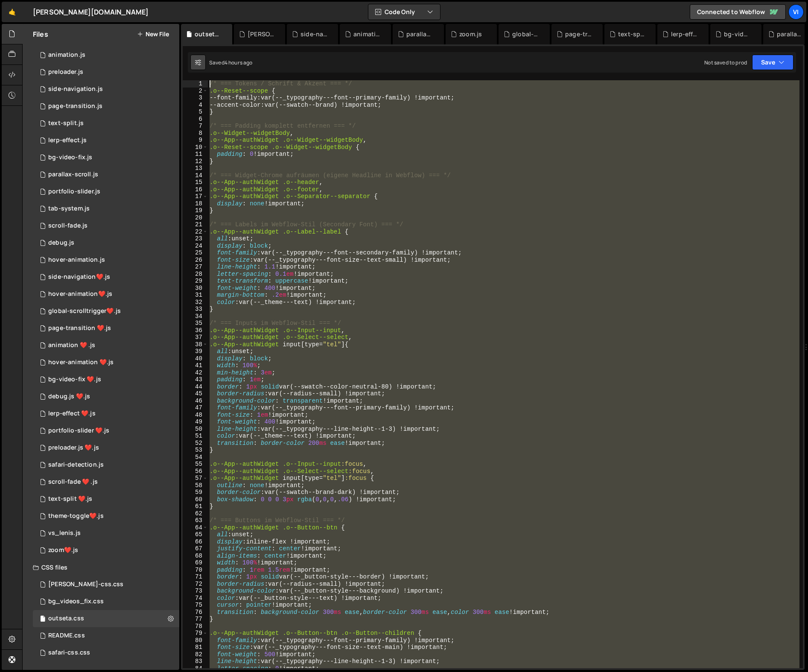  Describe the element at coordinates (579, 34) in the screenshot. I see `div: page-transition.js` at that location.